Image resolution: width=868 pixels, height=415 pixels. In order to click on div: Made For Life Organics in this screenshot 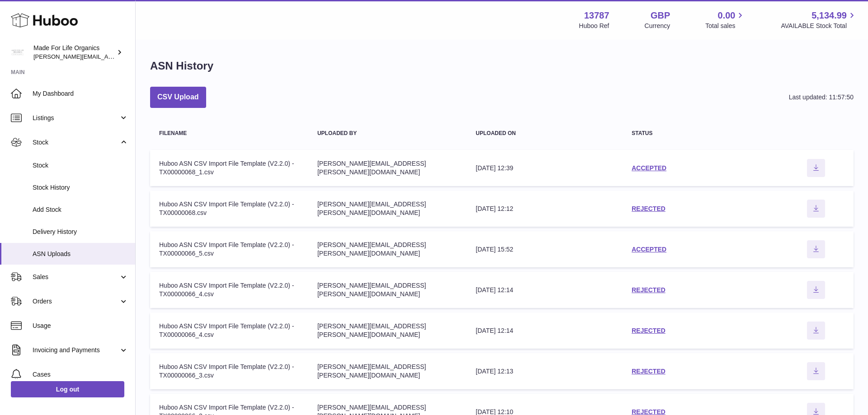, I will do `click(74, 53)`.